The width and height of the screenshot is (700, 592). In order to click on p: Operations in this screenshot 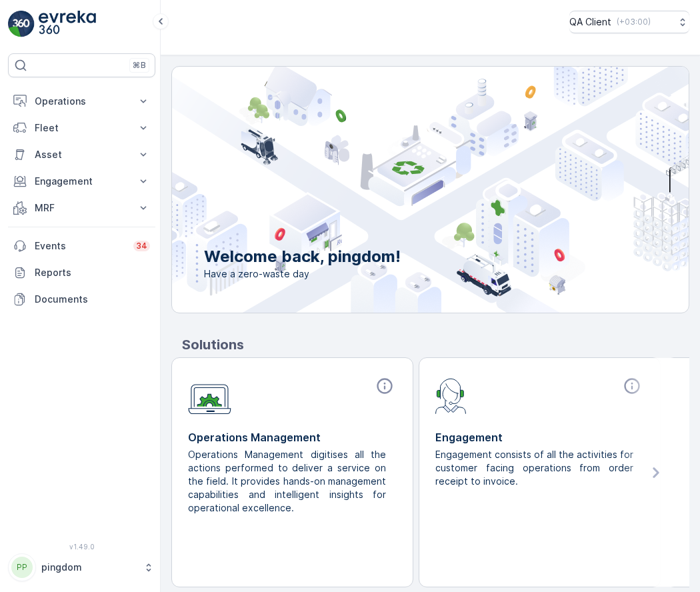, I will do `click(81, 101)`.